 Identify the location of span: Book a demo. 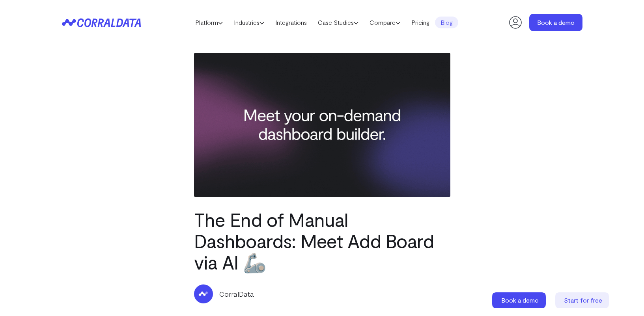
(520, 300).